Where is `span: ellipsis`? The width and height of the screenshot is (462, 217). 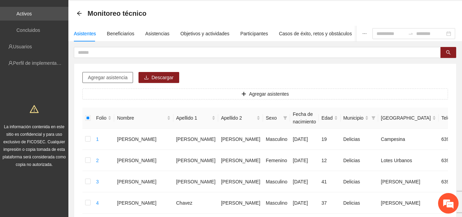
span: ellipsis is located at coordinates (365, 34).